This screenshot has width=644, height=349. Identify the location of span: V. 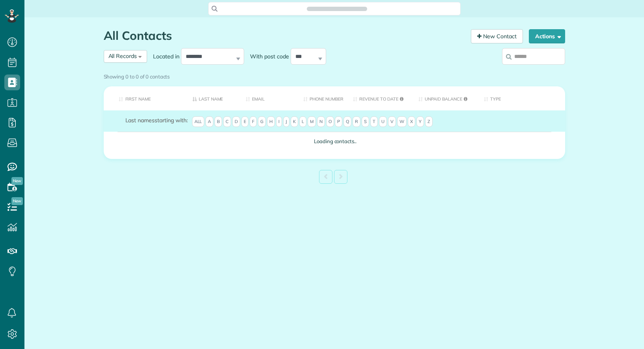
(392, 122).